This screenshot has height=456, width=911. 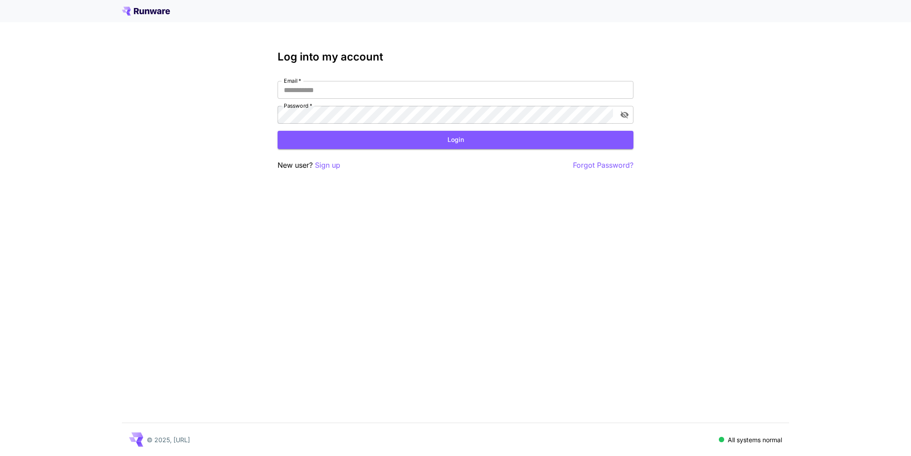 I want to click on p: All systems normal, so click(x=754, y=439).